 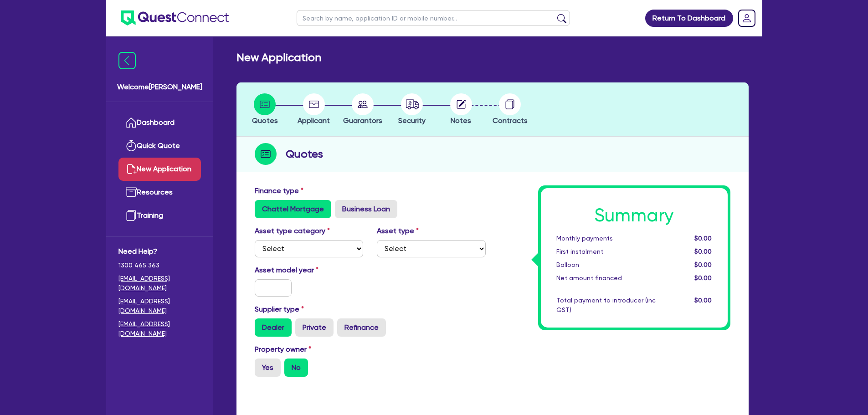 I want to click on a: Quick Quote, so click(x=160, y=146).